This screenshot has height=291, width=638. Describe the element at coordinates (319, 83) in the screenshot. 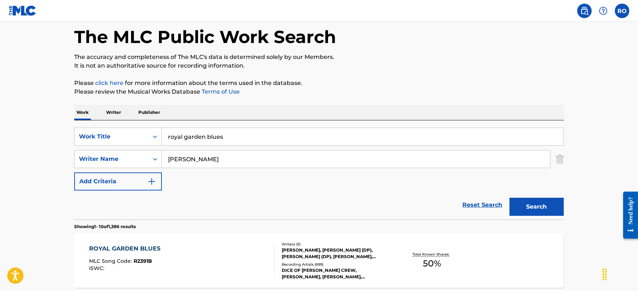

I see `p: Please for more information about the terms used in the database.` at that location.